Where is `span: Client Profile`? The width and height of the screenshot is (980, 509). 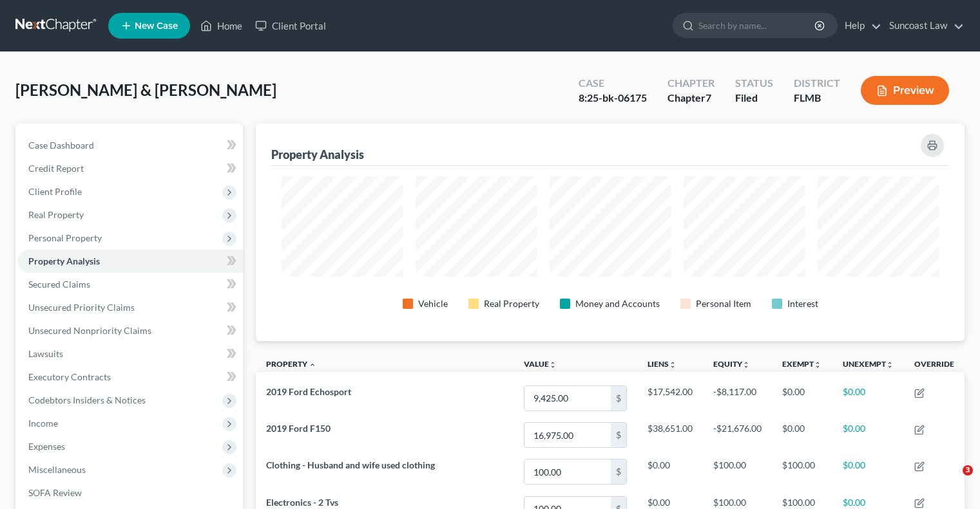
span: Client Profile is located at coordinates (55, 191).